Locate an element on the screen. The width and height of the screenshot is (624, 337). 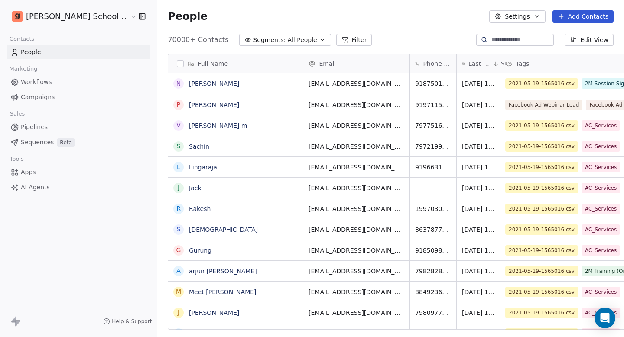
span: AI Agents is located at coordinates (35, 187).